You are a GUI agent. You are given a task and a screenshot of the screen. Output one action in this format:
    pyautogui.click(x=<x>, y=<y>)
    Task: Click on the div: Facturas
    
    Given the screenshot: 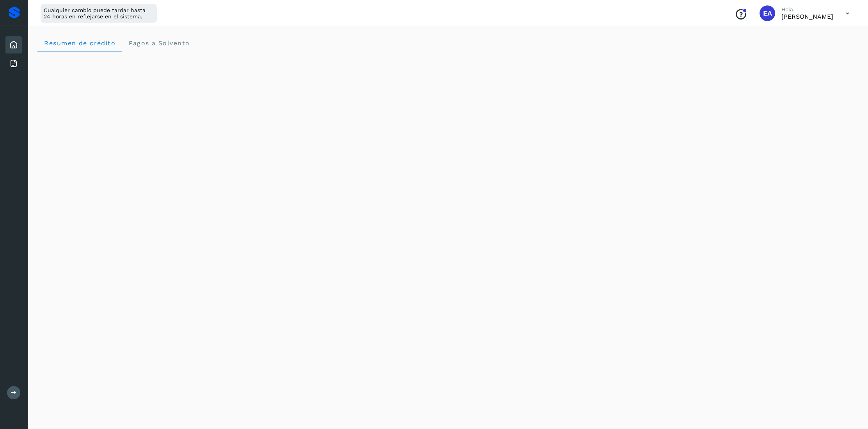 What is the action you would take?
    pyautogui.click(x=14, y=64)
    